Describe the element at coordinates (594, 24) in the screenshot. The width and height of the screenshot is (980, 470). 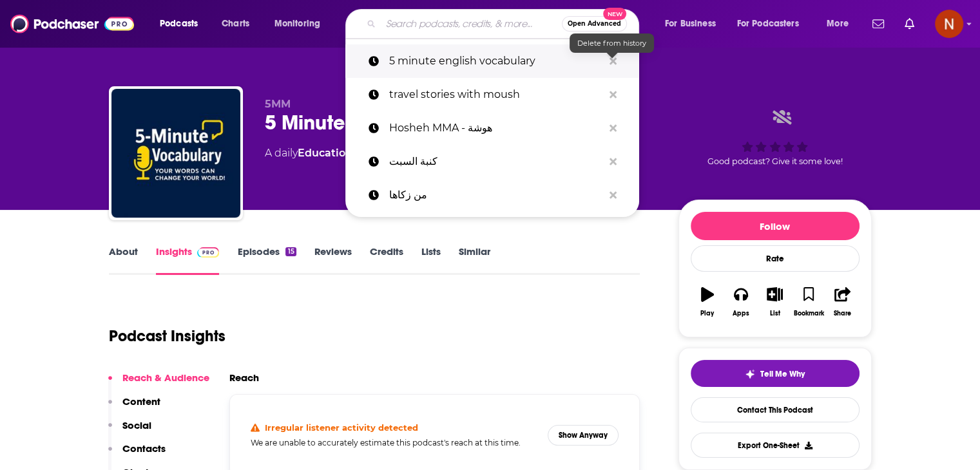
I see `button: Open AdvancedNew` at that location.